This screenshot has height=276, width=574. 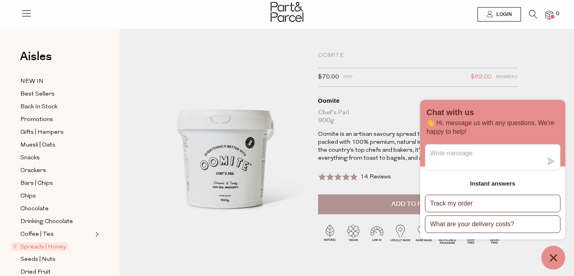 I want to click on img: Part&Parcel, so click(x=287, y=12).